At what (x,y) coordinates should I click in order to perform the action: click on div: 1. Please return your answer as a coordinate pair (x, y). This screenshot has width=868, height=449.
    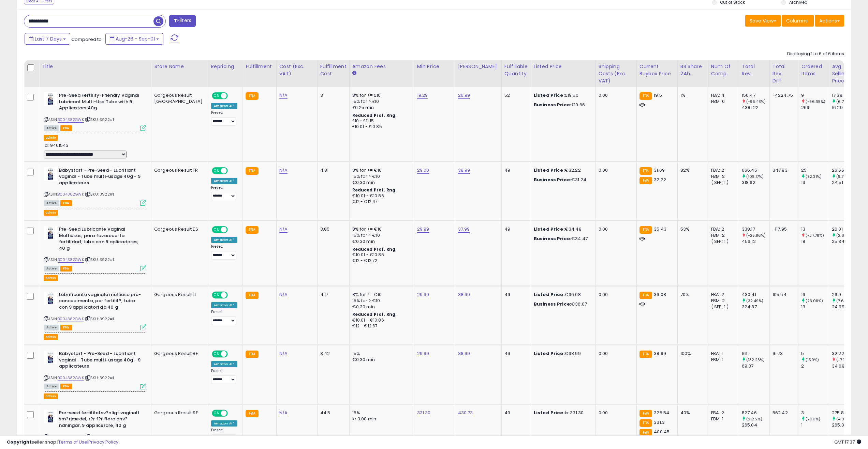
    Looking at the image, I should click on (815, 426).